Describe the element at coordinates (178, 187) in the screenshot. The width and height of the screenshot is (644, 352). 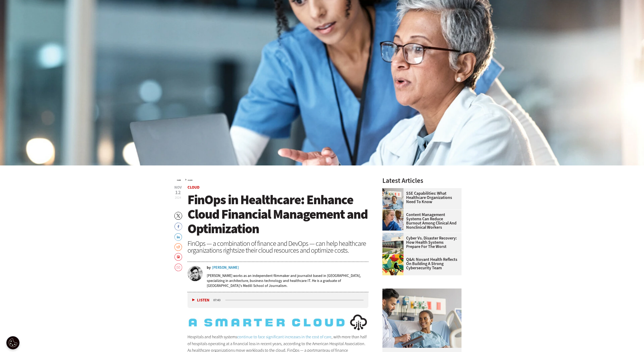
I see `span: Nov` at that location.